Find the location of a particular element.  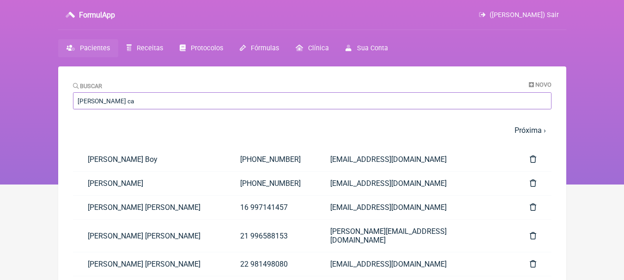

label: Buscar is located at coordinates (88, 86).